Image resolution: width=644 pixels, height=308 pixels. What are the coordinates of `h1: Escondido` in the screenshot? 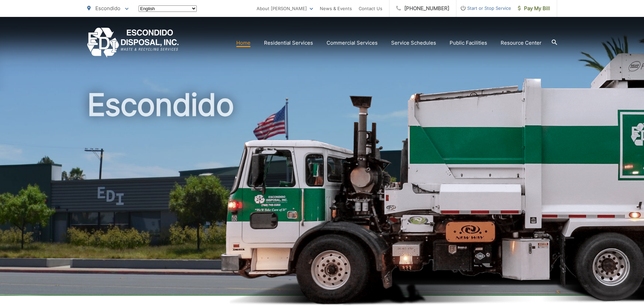 It's located at (322, 195).